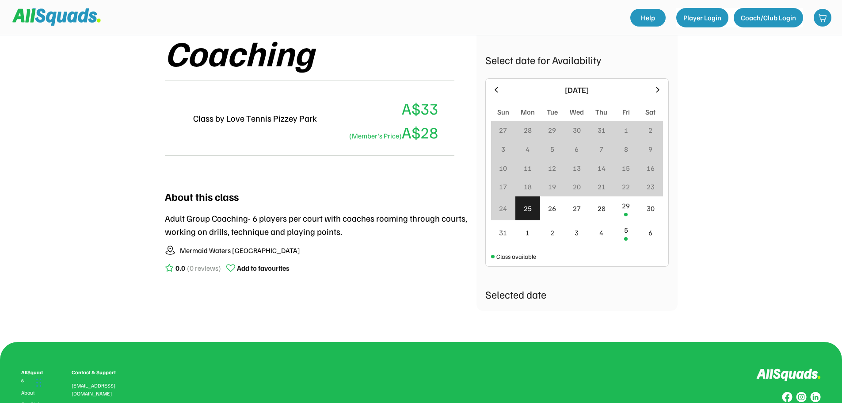 The image size is (842, 403). I want to click on img: Group%20copy%207.svg, so click(801, 397).